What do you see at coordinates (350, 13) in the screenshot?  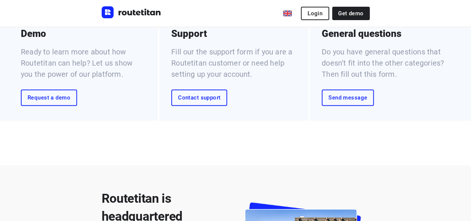 I see `span: Get demo` at bounding box center [350, 13].